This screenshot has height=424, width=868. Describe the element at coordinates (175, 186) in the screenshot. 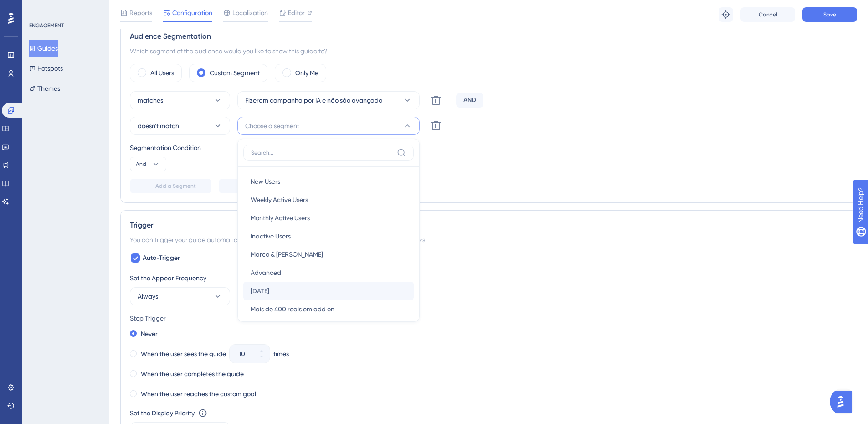

I see `span: Add a Segment` at that location.